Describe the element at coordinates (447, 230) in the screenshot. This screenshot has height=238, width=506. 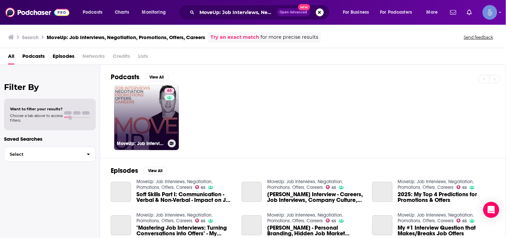
I see `span: My #1 Interview Question that Makes/Breaks Job Offers` at that location.